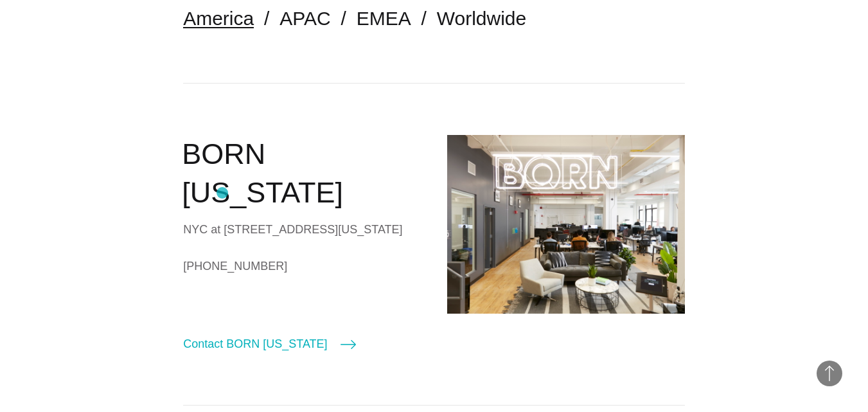 This screenshot has width=868, height=412. What do you see at coordinates (829, 374) in the screenshot?
I see `span: Back to Top` at bounding box center [829, 374].